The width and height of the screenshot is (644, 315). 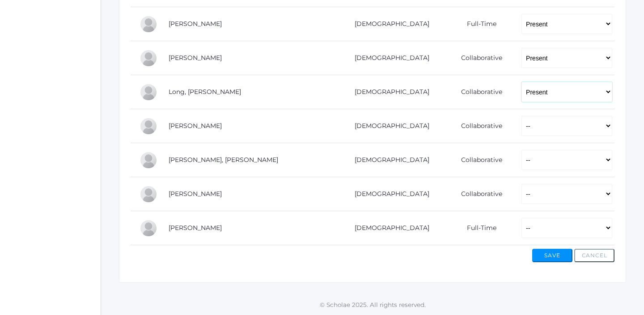 What do you see at coordinates (149, 160) in the screenshot?
I see `div: Smith Mansi` at bounding box center [149, 160].